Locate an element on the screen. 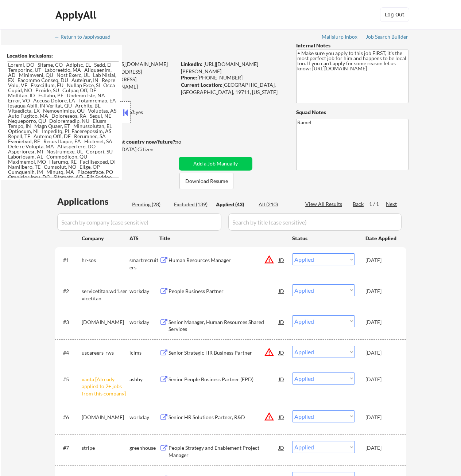  div: ashby is located at coordinates (145, 380).